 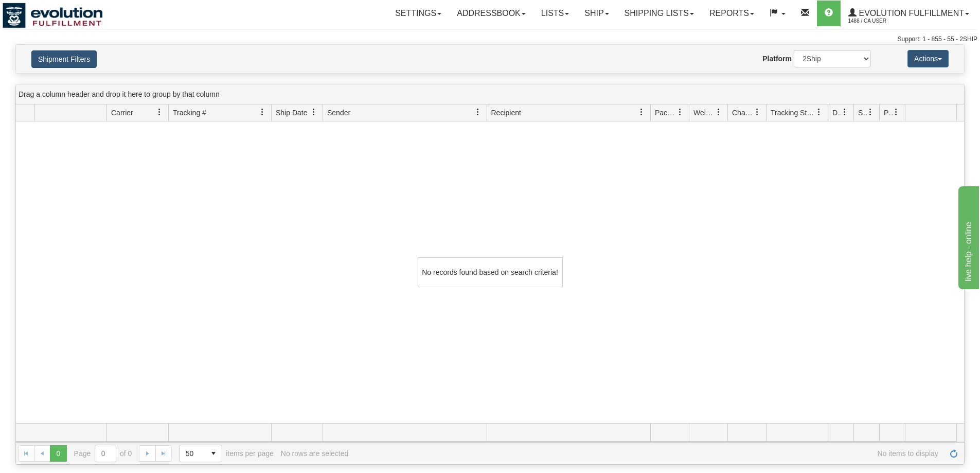 What do you see at coordinates (910, 13) in the screenshot?
I see `span: Evolution Fulfillment` at bounding box center [910, 13].